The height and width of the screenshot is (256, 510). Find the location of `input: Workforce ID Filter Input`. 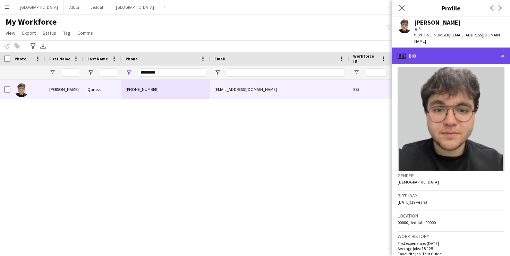

input: Workforce ID Filter Input is located at coordinates (376, 72).